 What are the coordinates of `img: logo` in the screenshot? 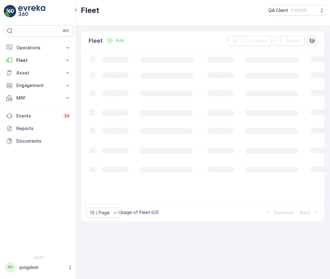 It's located at (10, 11).